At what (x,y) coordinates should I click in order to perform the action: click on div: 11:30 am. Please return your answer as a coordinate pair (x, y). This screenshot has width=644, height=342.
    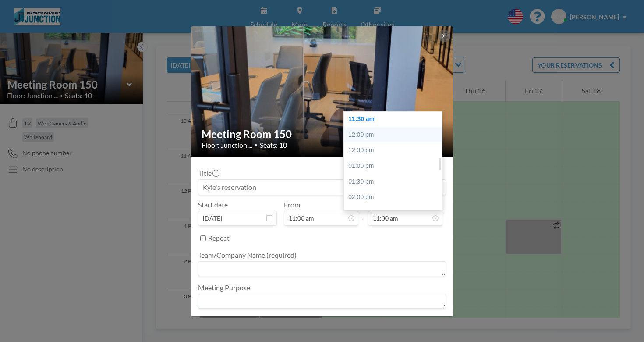
    Looking at the image, I should click on (393, 119).